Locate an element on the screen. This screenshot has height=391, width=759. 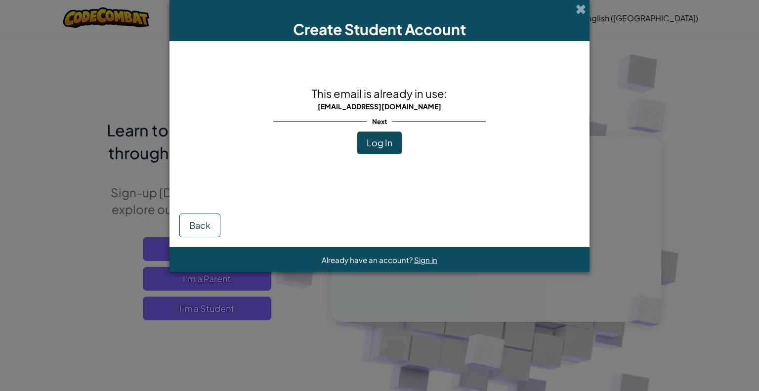
span: Create Student Account is located at coordinates (380, 29).